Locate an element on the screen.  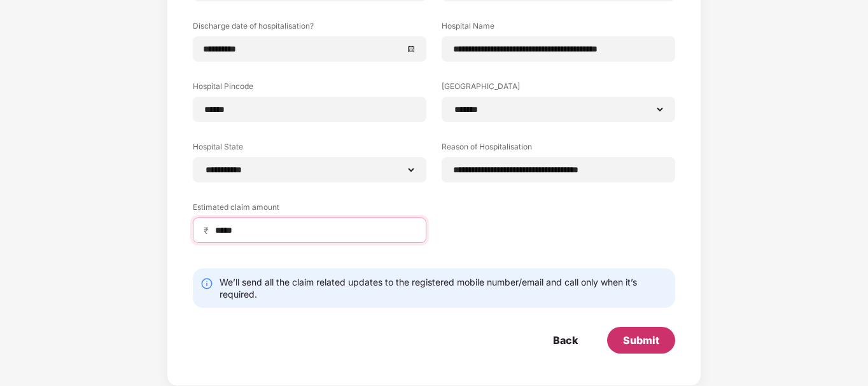
label: Hospital Pincode is located at coordinates (309, 88).